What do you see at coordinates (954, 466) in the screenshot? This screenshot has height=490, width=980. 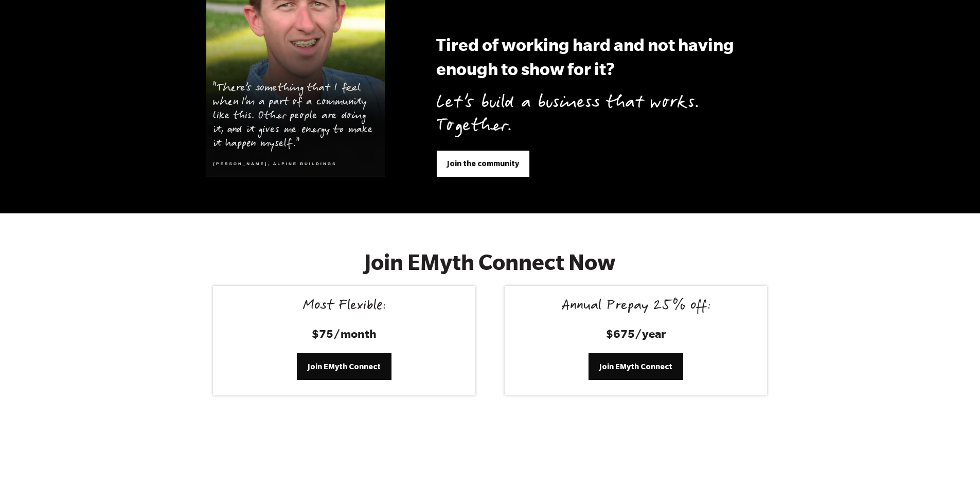 I see `div: Chat Widget` at bounding box center [954, 466].